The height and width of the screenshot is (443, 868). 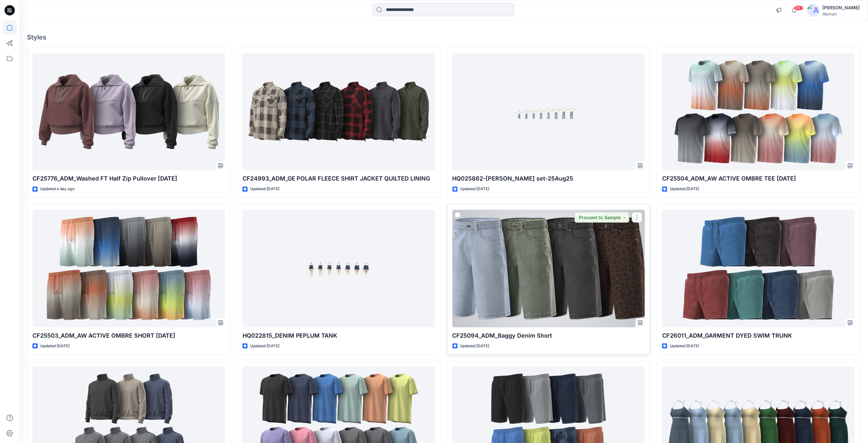 What do you see at coordinates (758, 269) in the screenshot?
I see `a: CF26011_ADM_GARMENT DYED SWIM TRUNK` at bounding box center [758, 269].